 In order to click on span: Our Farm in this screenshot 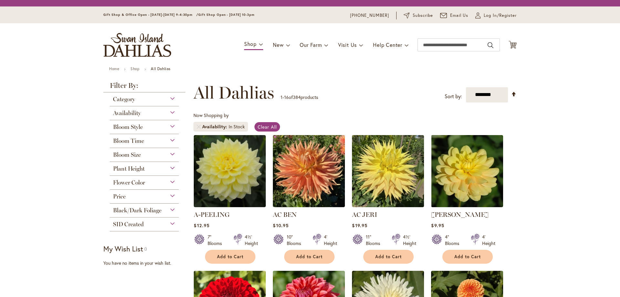, I will do `click(311, 45)`.